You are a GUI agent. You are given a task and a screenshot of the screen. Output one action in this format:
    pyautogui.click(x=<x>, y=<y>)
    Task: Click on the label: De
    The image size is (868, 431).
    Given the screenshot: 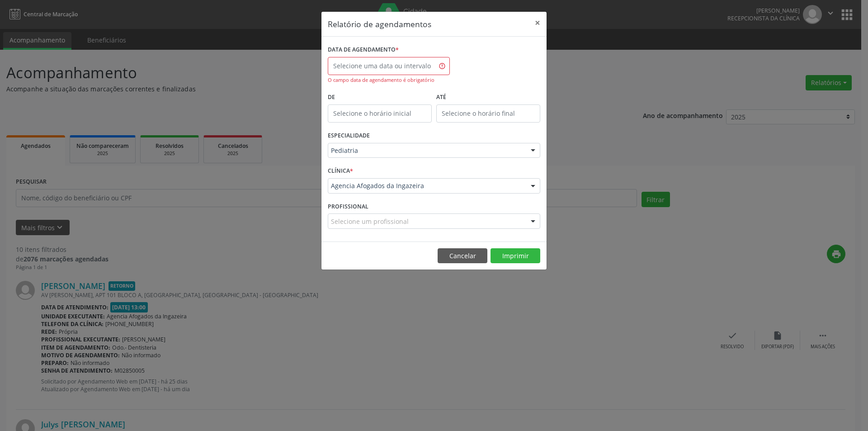 What is the action you would take?
    pyautogui.click(x=380, y=98)
    